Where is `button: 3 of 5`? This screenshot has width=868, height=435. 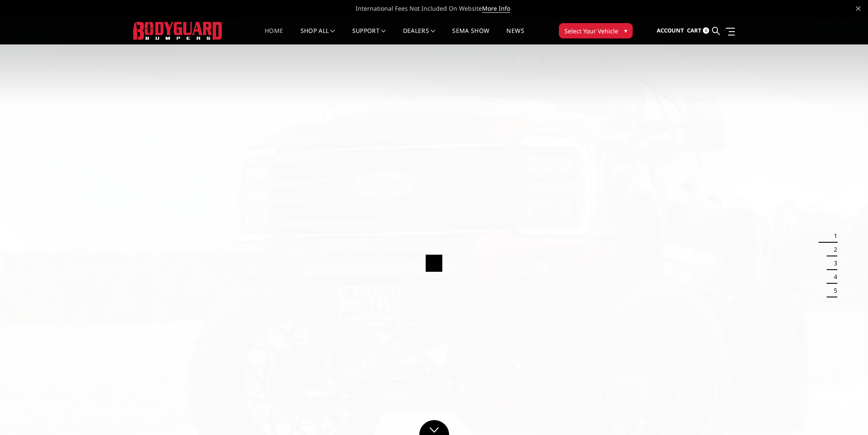 button: 3 of 5 is located at coordinates (833, 263).